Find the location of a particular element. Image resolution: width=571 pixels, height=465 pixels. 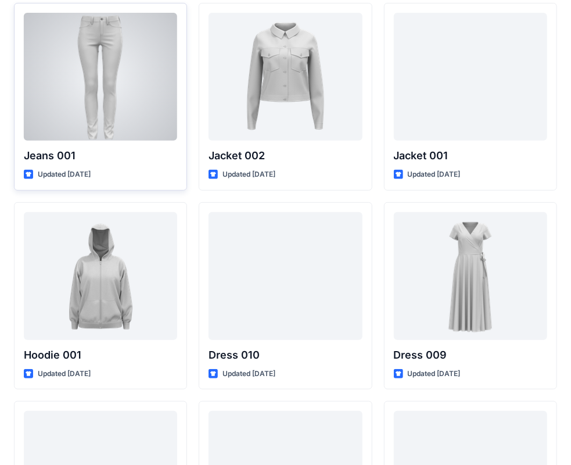

a: Jacket 002 is located at coordinates (285, 77).